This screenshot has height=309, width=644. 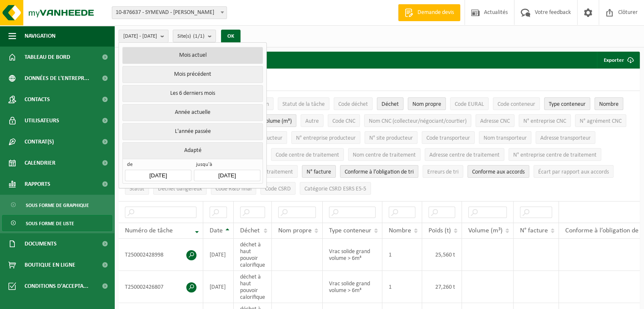 What do you see at coordinates (278, 189) in the screenshot?
I see `button: Code CSRDCode CSRD: Activate to sort` at bounding box center [278, 189].